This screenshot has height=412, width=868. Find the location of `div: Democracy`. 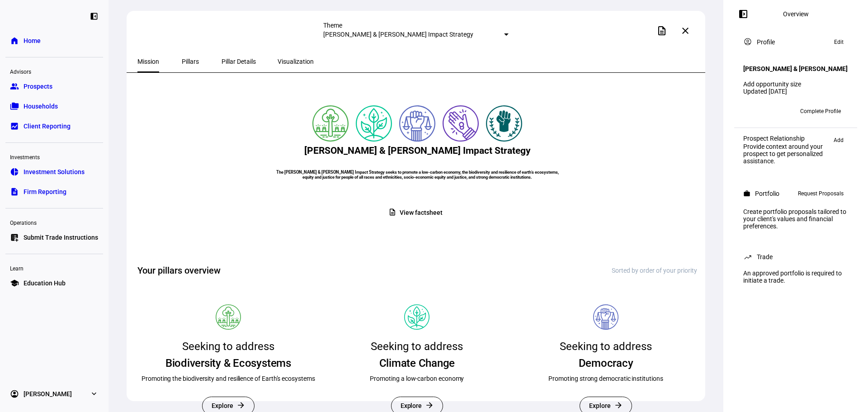

div: Democracy is located at coordinates (606, 363).